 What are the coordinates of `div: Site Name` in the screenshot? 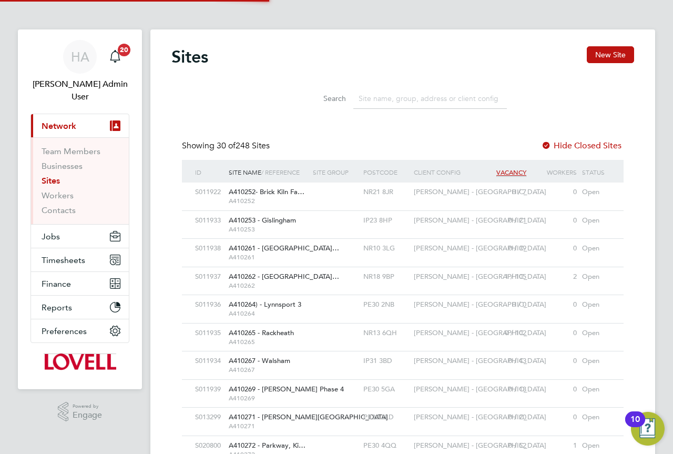 It's located at (268, 172).